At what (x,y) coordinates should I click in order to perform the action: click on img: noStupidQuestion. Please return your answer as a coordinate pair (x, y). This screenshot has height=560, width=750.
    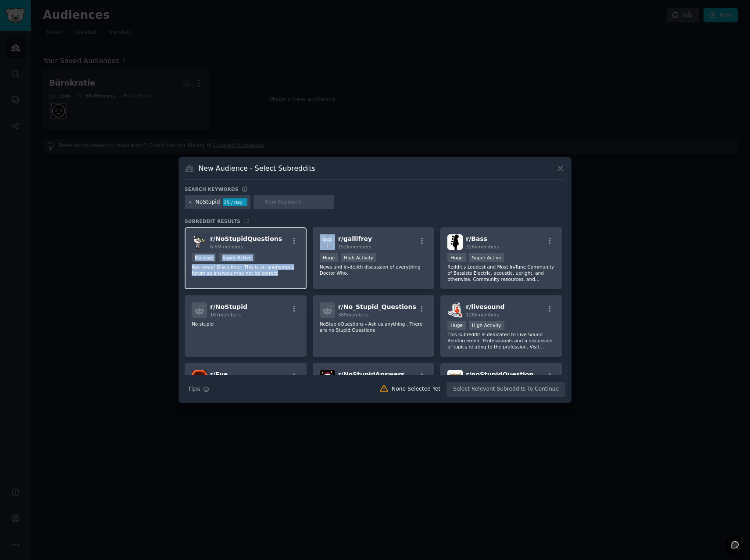
    Looking at the image, I should click on (455, 378).